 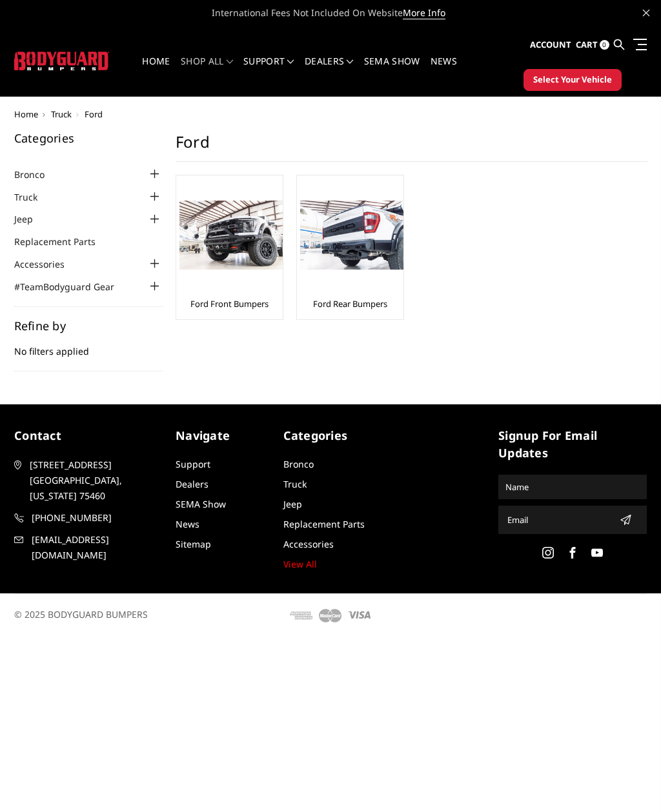 What do you see at coordinates (593, 45) in the screenshot?
I see `a: Cart 0` at bounding box center [593, 45].